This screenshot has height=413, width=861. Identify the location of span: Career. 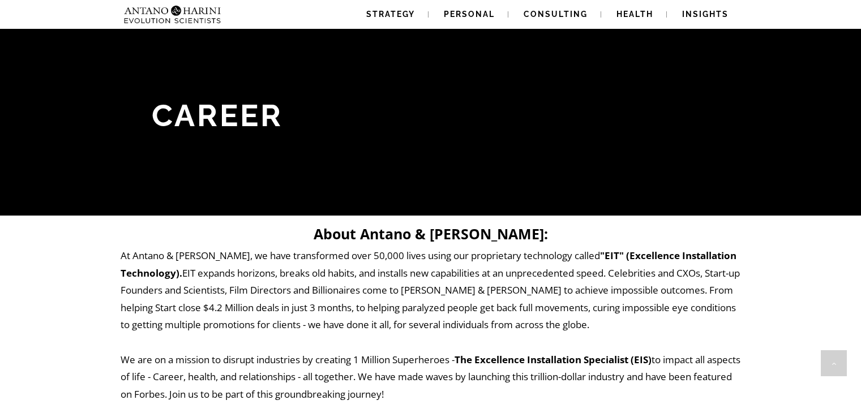
(217, 115).